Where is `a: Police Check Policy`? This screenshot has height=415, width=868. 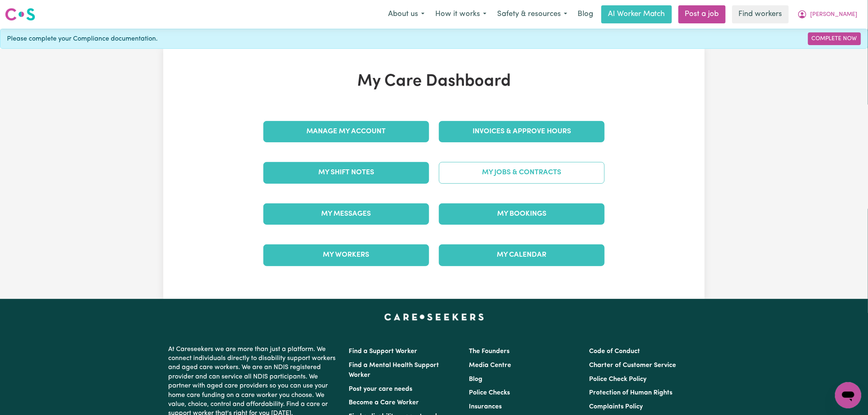
a: Police Check Policy is located at coordinates (619, 379).